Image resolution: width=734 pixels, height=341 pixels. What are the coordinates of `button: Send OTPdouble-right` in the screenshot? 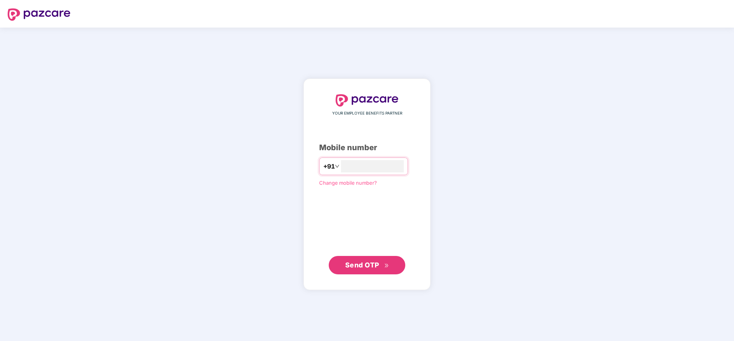 It's located at (367, 265).